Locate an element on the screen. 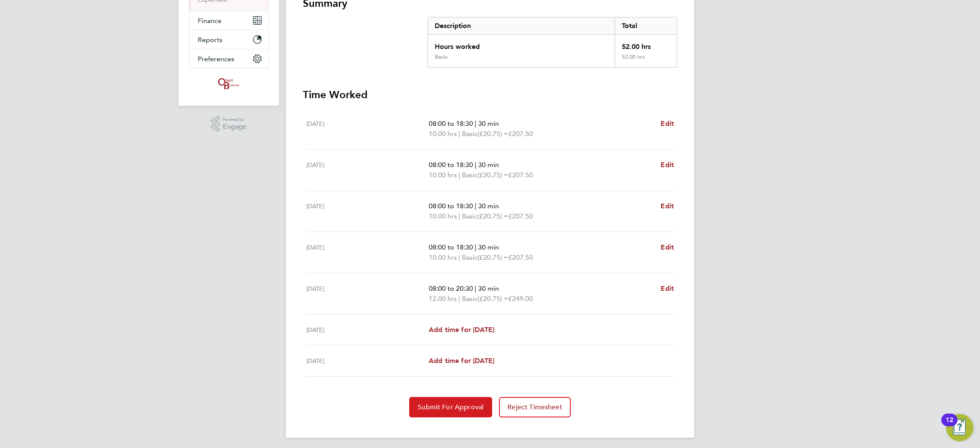 Image resolution: width=980 pixels, height=448 pixels. button: Finance is located at coordinates (229, 21).